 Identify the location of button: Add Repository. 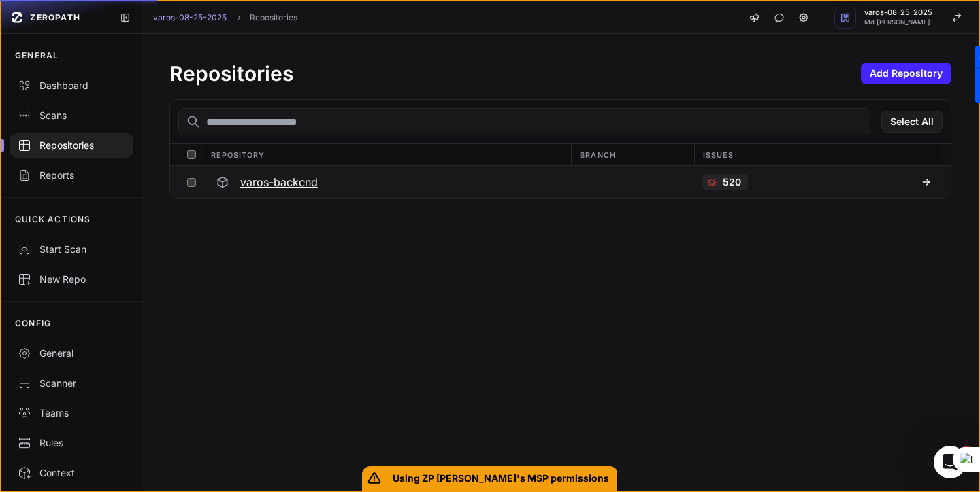
(906, 73).